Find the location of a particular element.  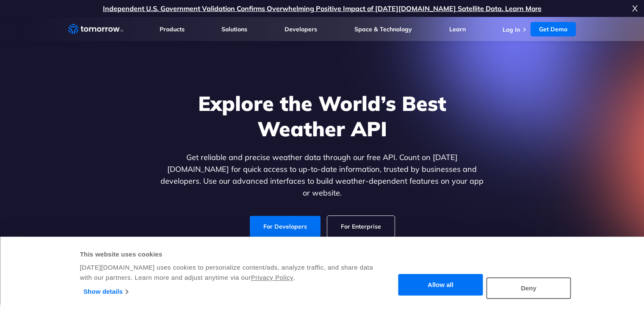

a: Learn is located at coordinates (457, 29).